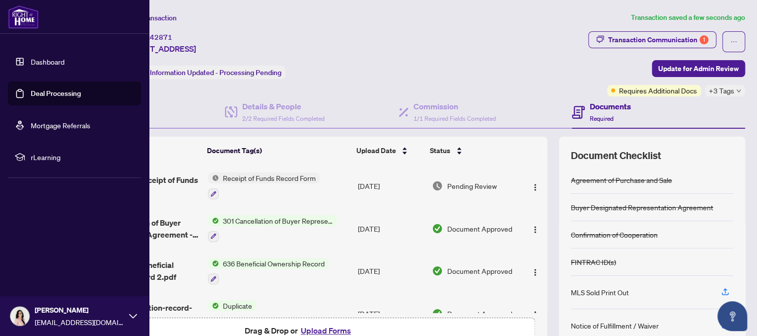 This screenshot has height=336, width=757. Describe the element at coordinates (642, 207) in the screenshot. I see `div: Buyer Designated Representation Agreement` at that location.